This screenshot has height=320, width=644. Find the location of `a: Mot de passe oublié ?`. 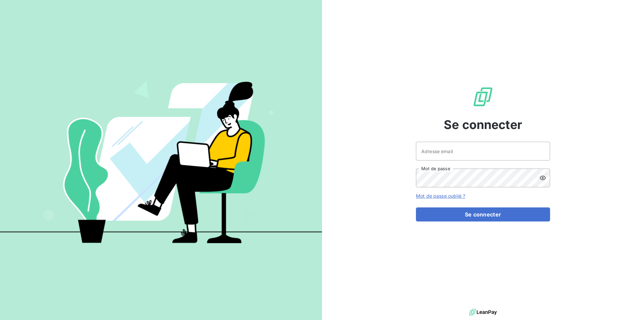

a: Mot de passe oublié ? is located at coordinates (440, 196).